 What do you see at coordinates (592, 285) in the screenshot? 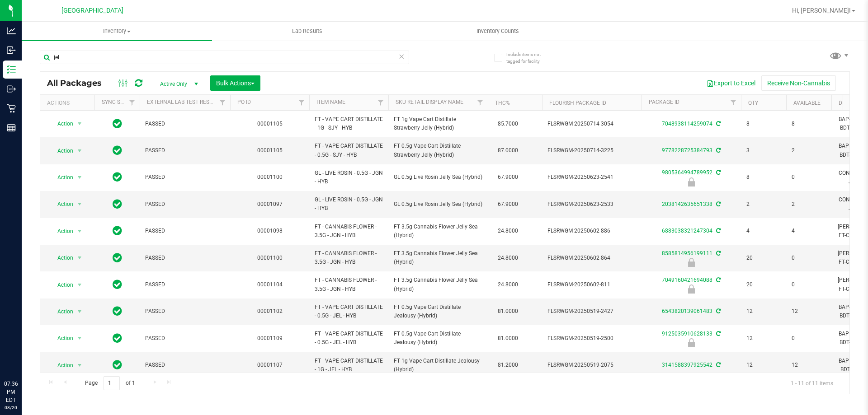
I see `span: FLSRWGM-20250602-811` at bounding box center [592, 285].